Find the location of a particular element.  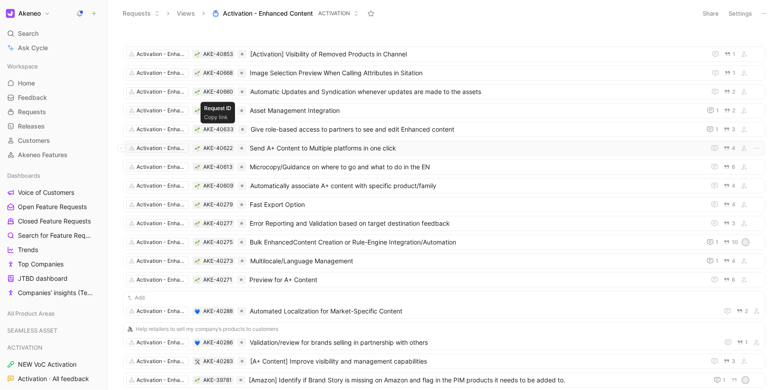

a: Activation - Enhanced content🌱AKE-40273Multilocale/Language Management14 is located at coordinates (444, 261).